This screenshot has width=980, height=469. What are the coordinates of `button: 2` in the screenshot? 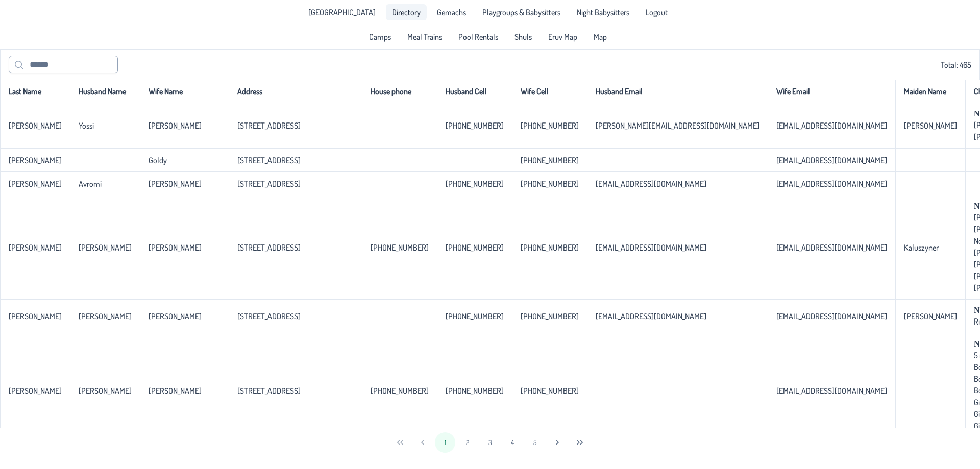 It's located at (467, 442).